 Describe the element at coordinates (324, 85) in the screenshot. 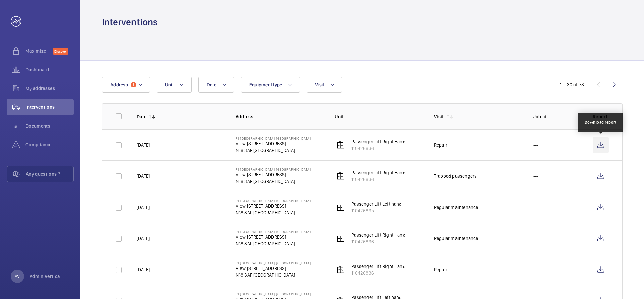

I see `button: Visit` at that location.